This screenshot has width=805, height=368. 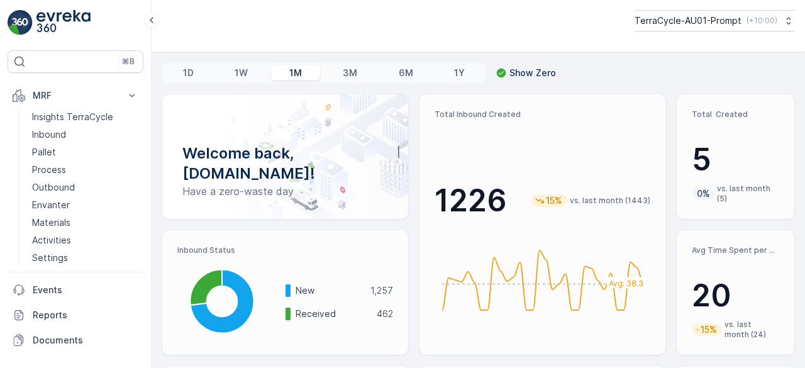 I want to click on a: Inbound, so click(x=85, y=135).